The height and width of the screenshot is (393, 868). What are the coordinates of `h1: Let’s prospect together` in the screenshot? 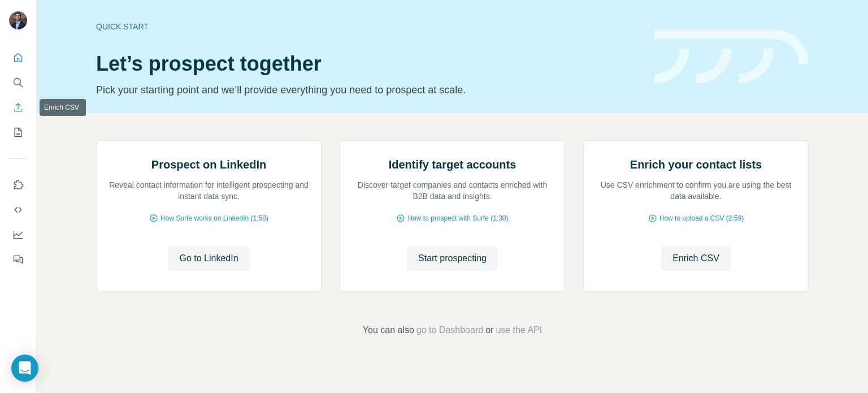 It's located at (368, 64).